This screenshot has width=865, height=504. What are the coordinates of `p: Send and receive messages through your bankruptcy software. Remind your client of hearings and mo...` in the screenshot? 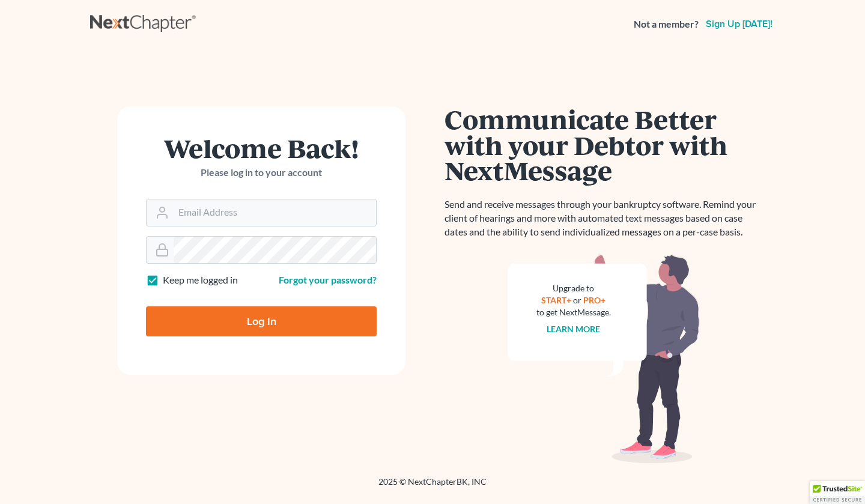 It's located at (604, 218).